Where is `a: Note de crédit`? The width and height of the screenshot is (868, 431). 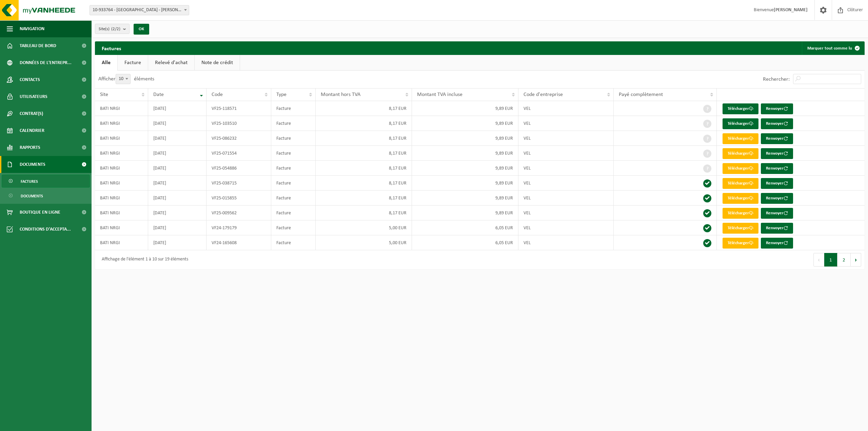 a: Note de crédit is located at coordinates (217, 63).